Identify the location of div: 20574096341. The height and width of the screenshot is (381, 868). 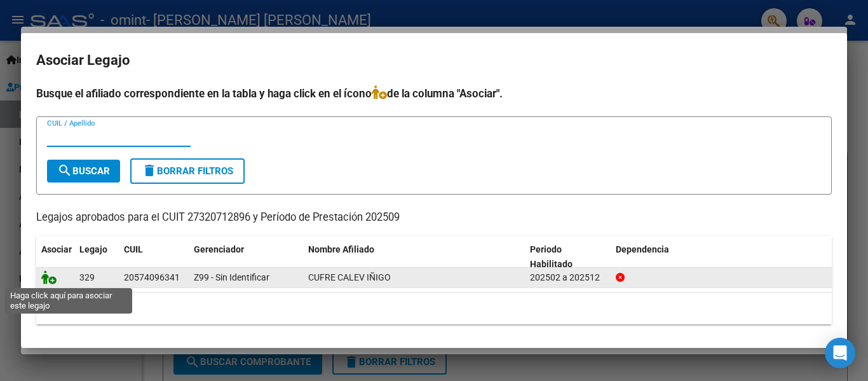
(152, 277).